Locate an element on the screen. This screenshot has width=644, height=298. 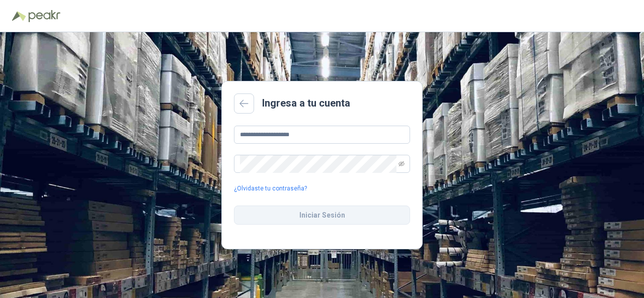
span: eye-invisible is located at coordinates (402, 164).